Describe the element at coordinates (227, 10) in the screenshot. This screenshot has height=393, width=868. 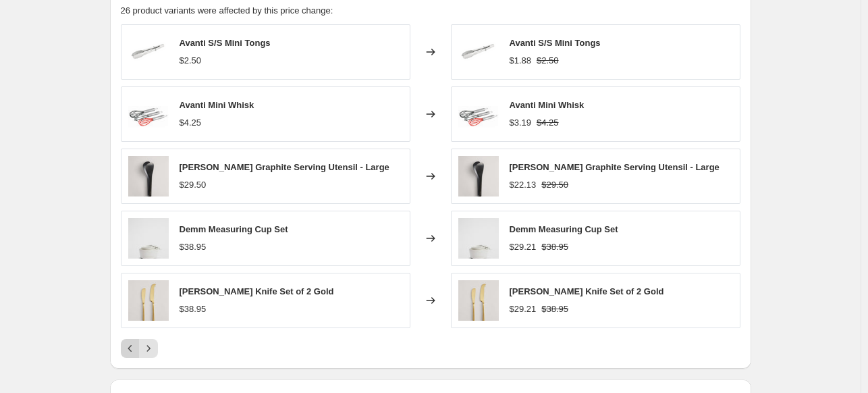
I see `span: 26 product variants were affected by this price change:` at that location.